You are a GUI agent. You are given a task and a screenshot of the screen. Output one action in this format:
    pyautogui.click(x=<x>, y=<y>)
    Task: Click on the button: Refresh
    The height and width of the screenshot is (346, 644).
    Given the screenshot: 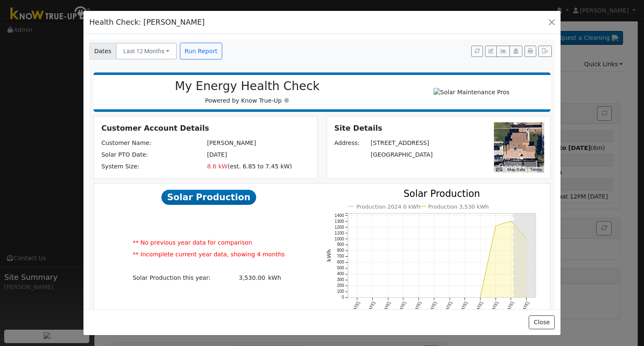 What is the action you would take?
    pyautogui.click(x=477, y=51)
    